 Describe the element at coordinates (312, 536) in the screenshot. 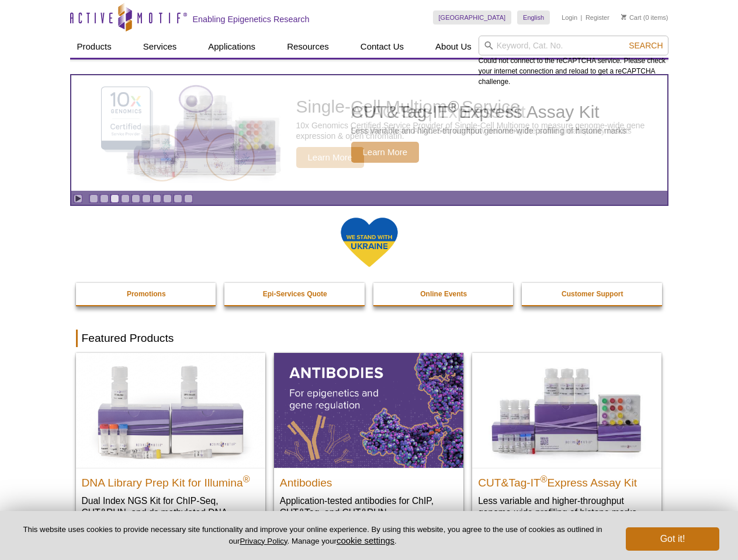

I see `p: This website uses cookies to provide necessary site functionality and improve your online experie...` at that location.